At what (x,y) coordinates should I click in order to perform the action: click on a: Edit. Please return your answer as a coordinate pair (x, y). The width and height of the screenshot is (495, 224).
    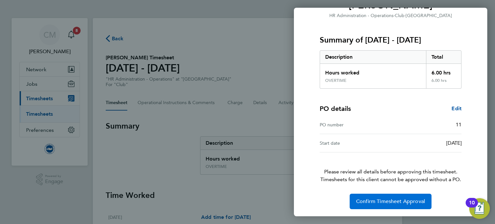
    Looking at the image, I should click on (456, 109).